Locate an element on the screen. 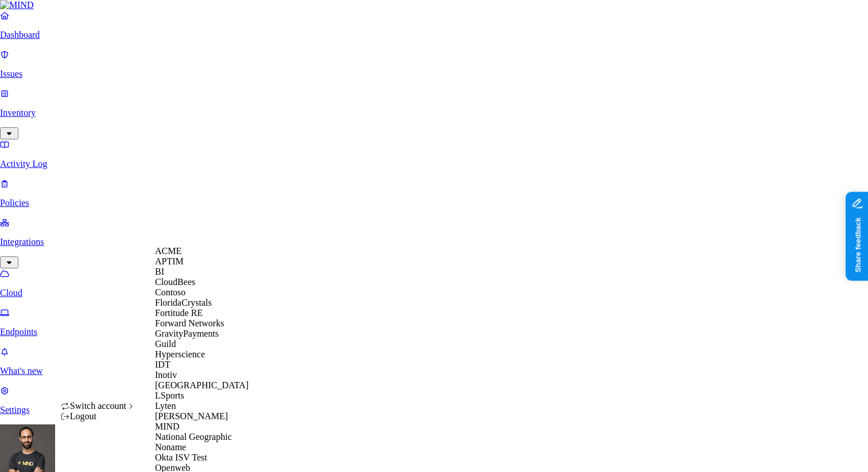  span: GravityPayments is located at coordinates (187, 333).